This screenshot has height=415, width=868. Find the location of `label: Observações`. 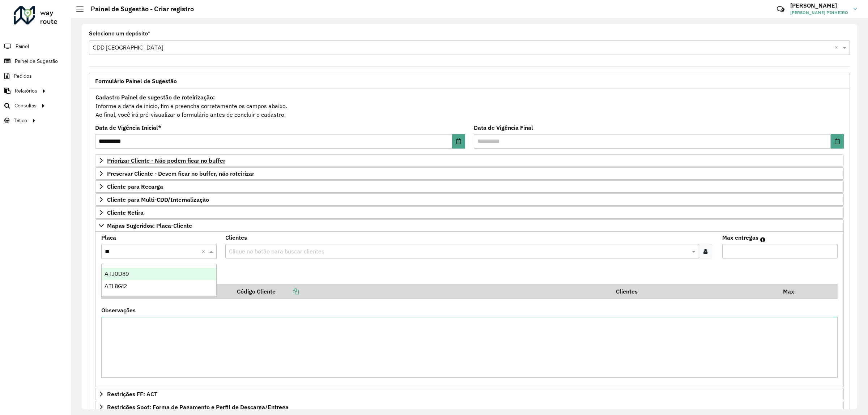

label: Observações is located at coordinates (118, 310).